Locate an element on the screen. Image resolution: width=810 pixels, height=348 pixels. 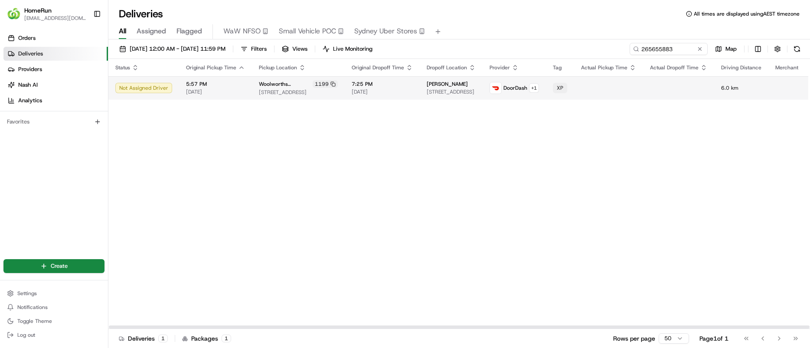
span: Notifications is located at coordinates (33, 307).